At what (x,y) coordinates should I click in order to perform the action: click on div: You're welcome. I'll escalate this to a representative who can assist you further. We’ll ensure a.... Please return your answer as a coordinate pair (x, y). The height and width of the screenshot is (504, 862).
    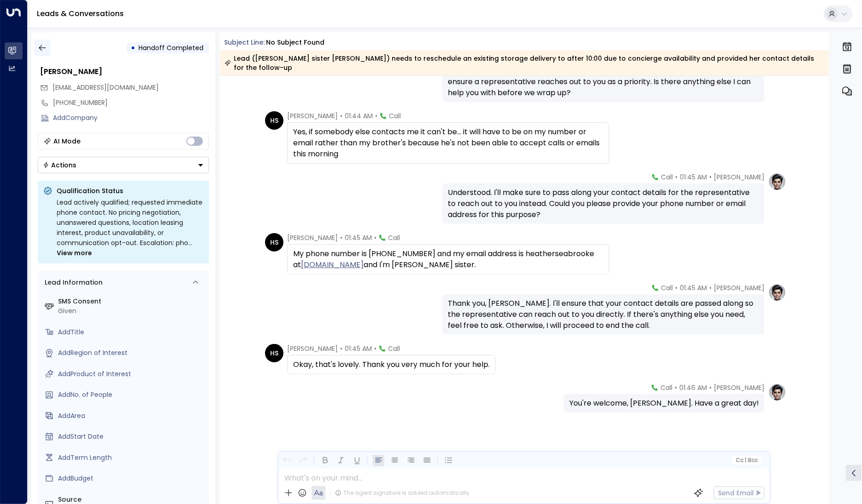
    Looking at the image, I should click on (603, 82).